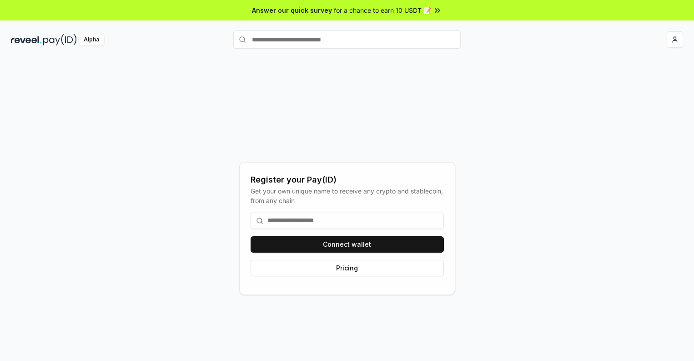 Image resolution: width=694 pixels, height=361 pixels. I want to click on img: pay_id, so click(60, 40).